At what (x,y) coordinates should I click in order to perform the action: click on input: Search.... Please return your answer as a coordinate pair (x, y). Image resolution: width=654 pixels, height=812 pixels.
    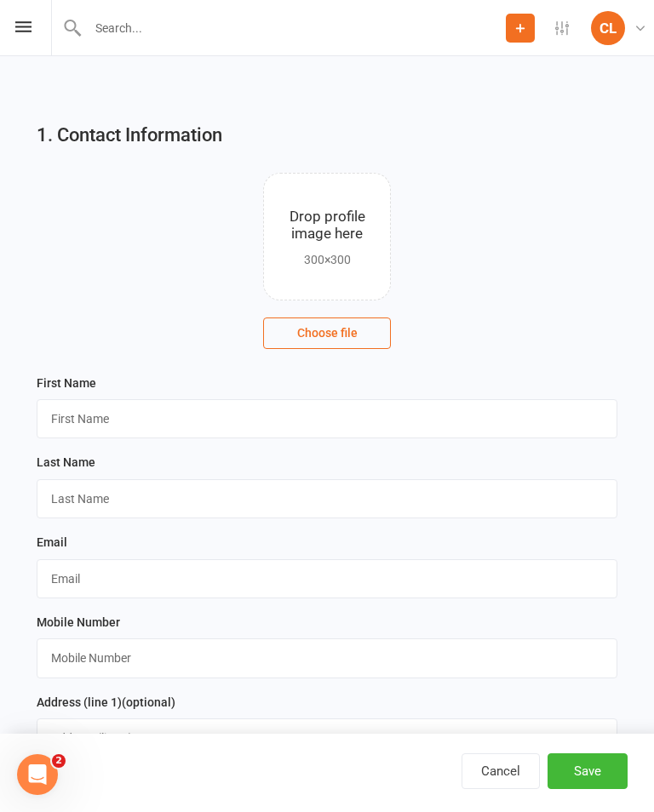
    Looking at the image, I should click on (293, 28).